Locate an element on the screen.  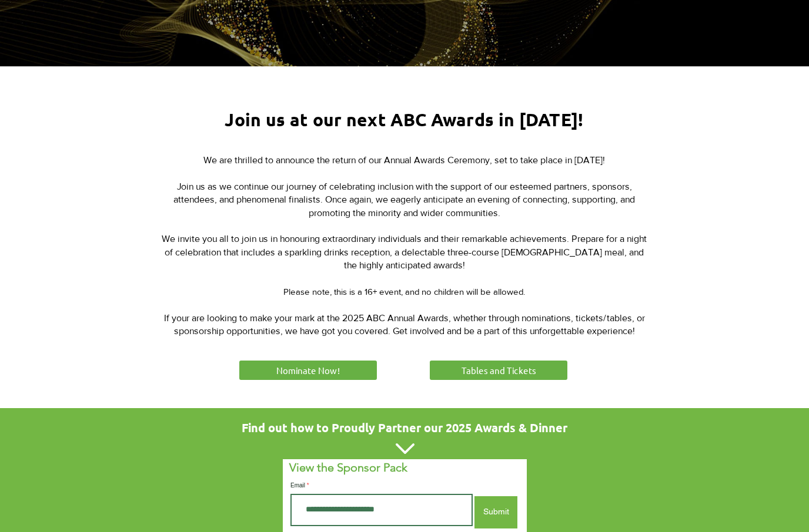
span: Submit is located at coordinates (496, 512).